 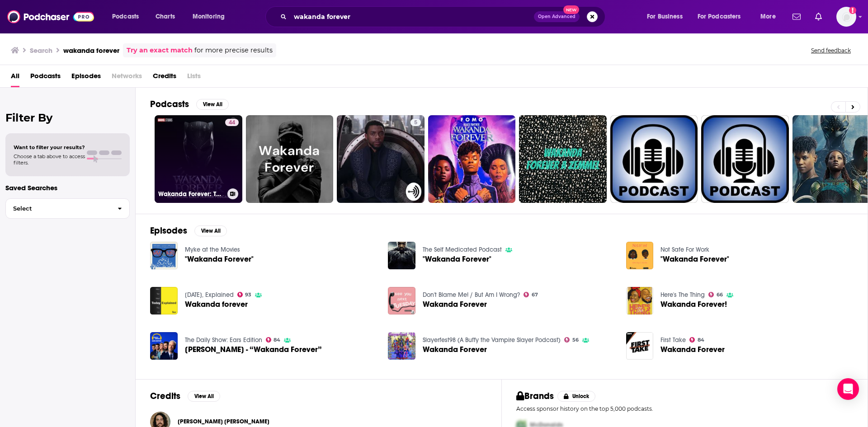 I want to click on h3: Search, so click(x=41, y=50).